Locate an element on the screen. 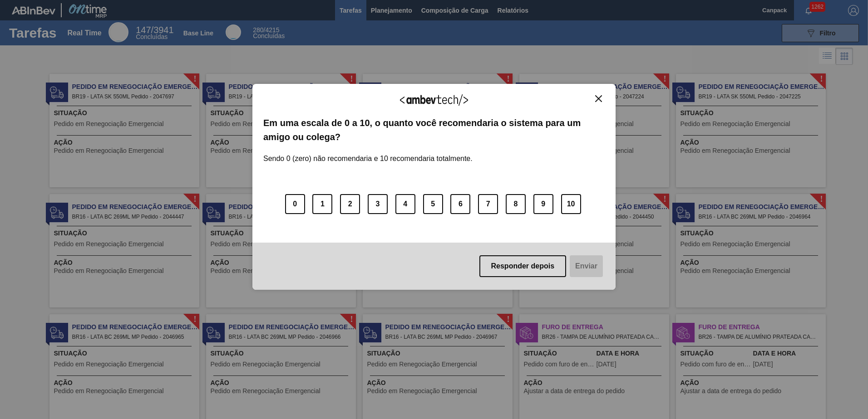 The width and height of the screenshot is (868, 419). img: Logo Ambevtech is located at coordinates (434, 100).